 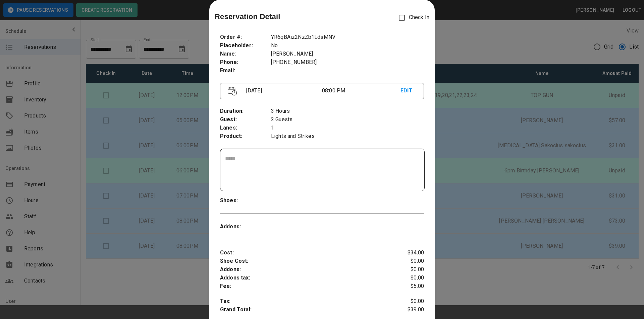 What do you see at coordinates (305, 253) in the screenshot?
I see `p: Cost :` at bounding box center [305, 253].